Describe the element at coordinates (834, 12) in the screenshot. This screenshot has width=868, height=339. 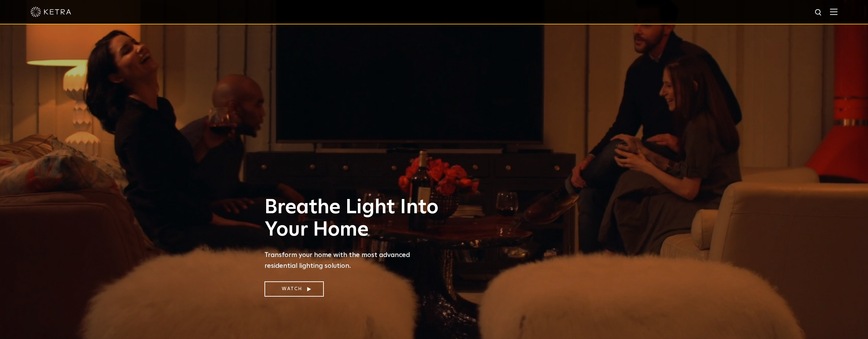
I see `img: Hamburger%20Nav.svg` at that location.